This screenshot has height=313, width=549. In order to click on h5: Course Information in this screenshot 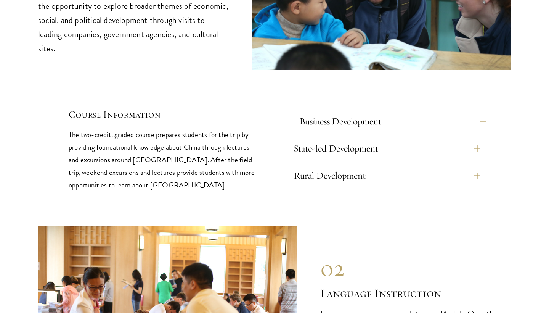, I will do `click(162, 114)`.